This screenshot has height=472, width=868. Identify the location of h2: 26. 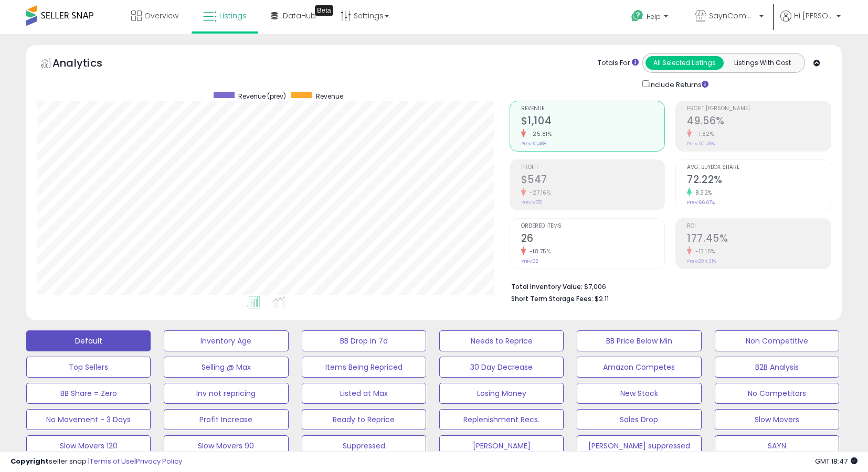
(593, 239).